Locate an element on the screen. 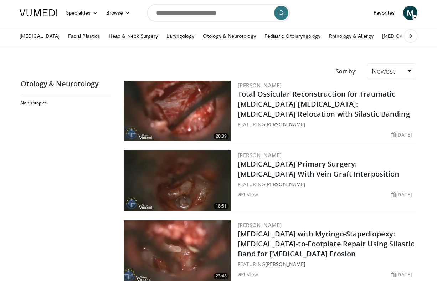  span: 23:48 is located at coordinates (221, 276).